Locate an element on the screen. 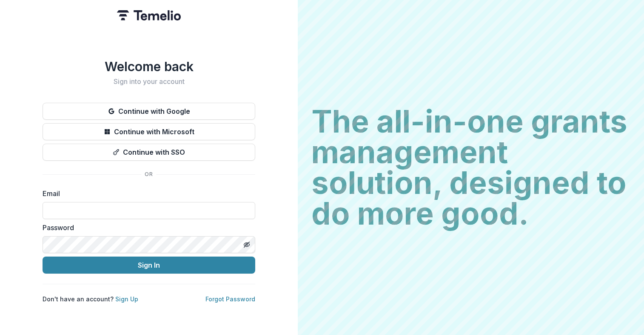  button: Continue with Google is located at coordinates (149, 111).